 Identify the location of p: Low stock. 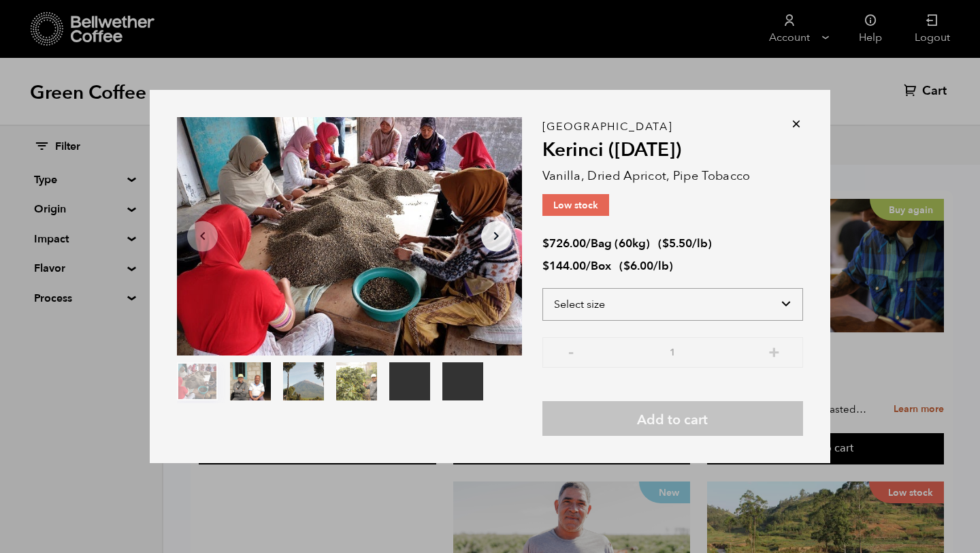
(576, 205).